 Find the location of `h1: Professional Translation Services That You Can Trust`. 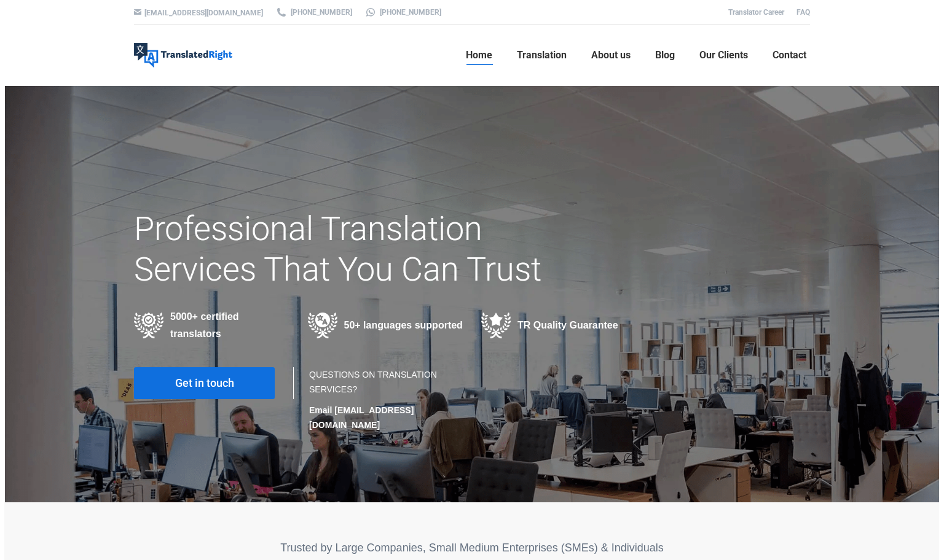

h1: Professional Translation Services That You Can Trust is located at coordinates (356, 249).